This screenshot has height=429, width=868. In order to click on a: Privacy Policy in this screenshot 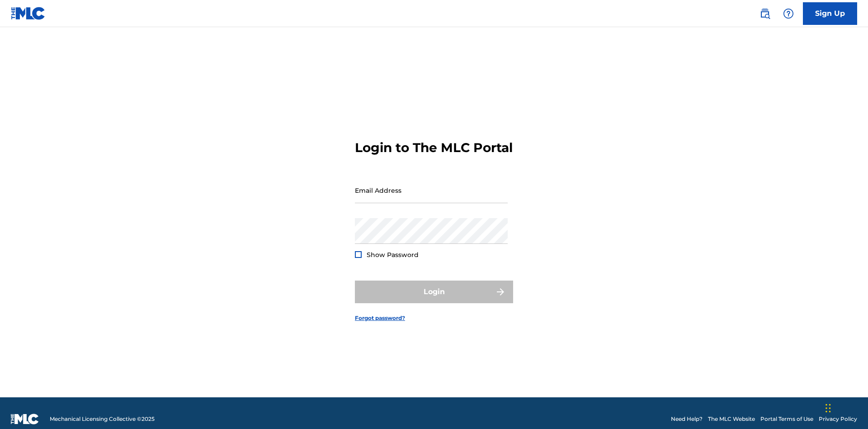, I will do `click(838, 419)`.